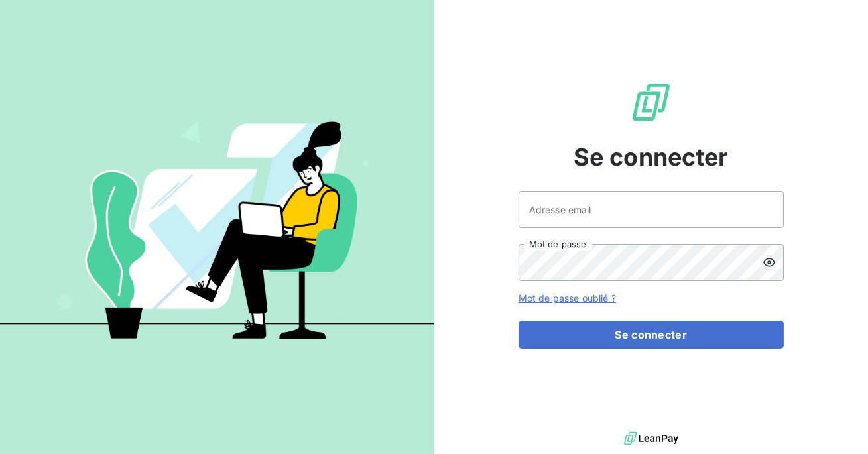 The image size is (868, 454). What do you see at coordinates (567, 298) in the screenshot?
I see `a: Mot de passe oublié ?` at bounding box center [567, 298].